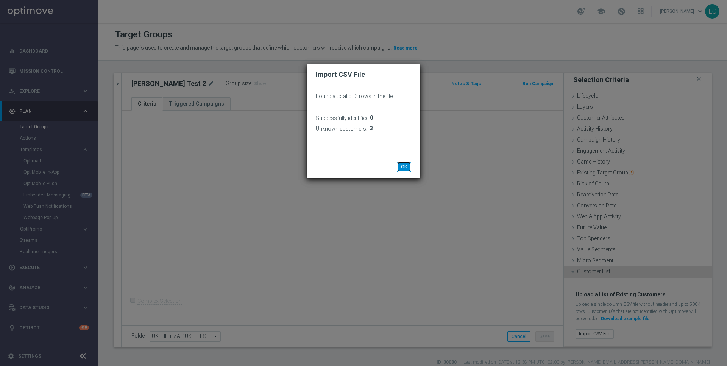  I want to click on button: OK, so click(404, 167).